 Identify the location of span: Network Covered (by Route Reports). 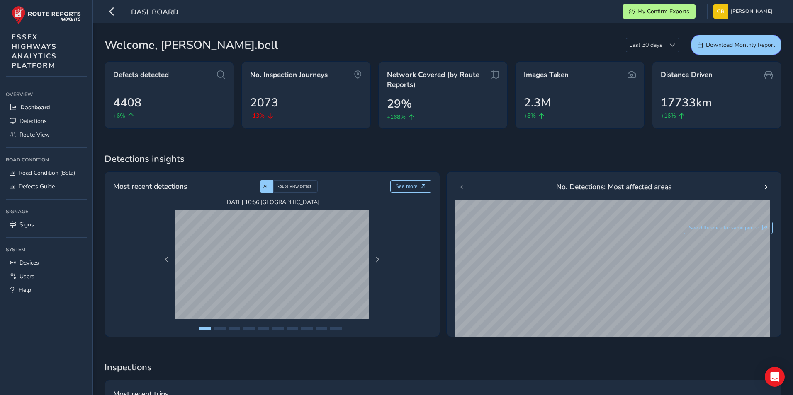
(437, 80).